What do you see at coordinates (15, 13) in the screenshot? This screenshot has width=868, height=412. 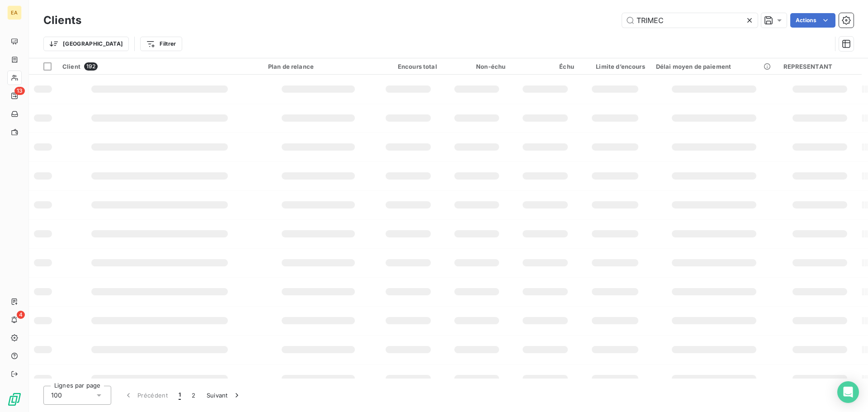 I see `div: EA` at bounding box center [15, 13].